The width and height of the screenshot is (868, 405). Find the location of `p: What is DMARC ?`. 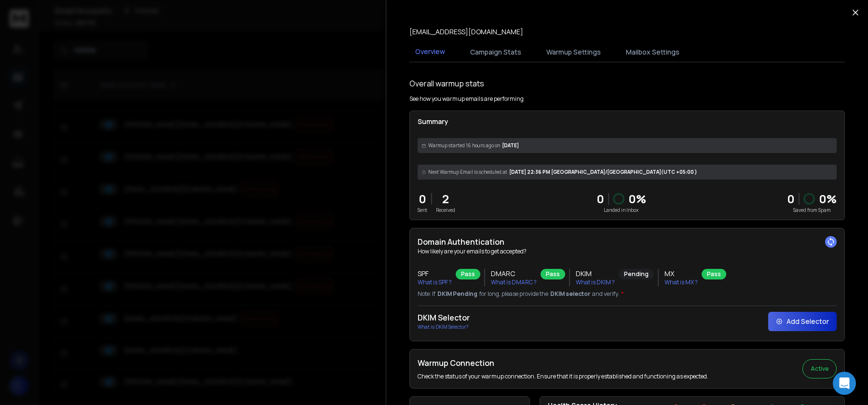

p: What is DMARC ? is located at coordinates (514, 282).